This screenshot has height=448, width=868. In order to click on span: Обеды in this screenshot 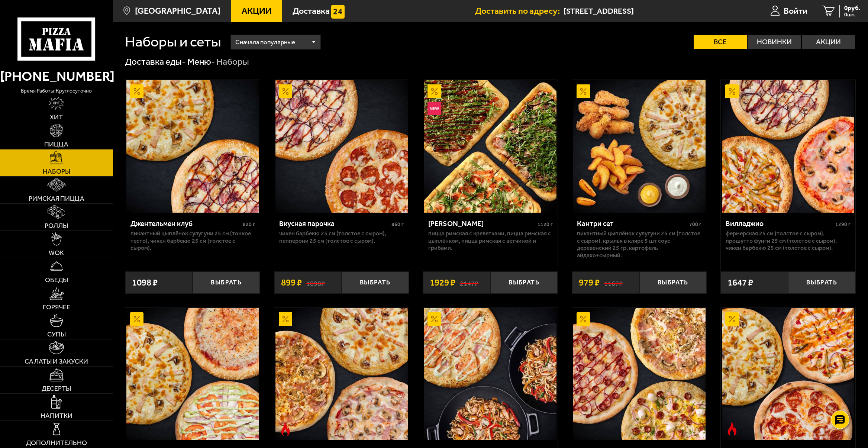, I will do `click(57, 280)`.